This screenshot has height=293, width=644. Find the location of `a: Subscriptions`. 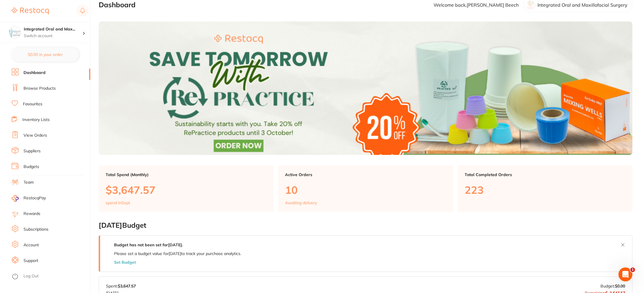

a: Subscriptions is located at coordinates (36, 229).